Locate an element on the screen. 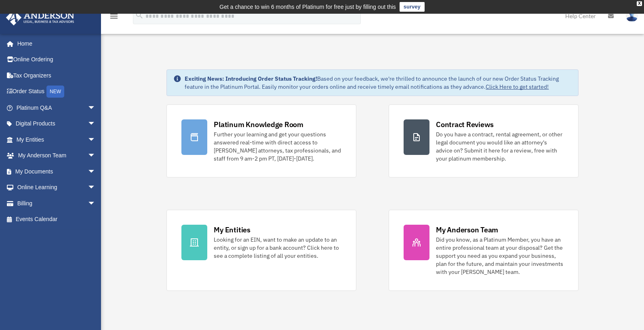  a: Home is located at coordinates (54, 44).